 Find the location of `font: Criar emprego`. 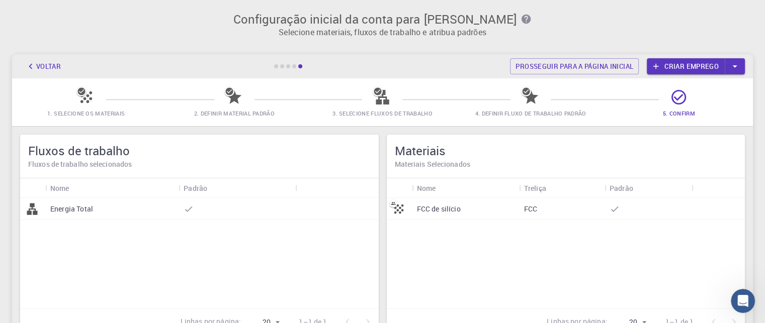

font: Criar emprego is located at coordinates (692, 66).